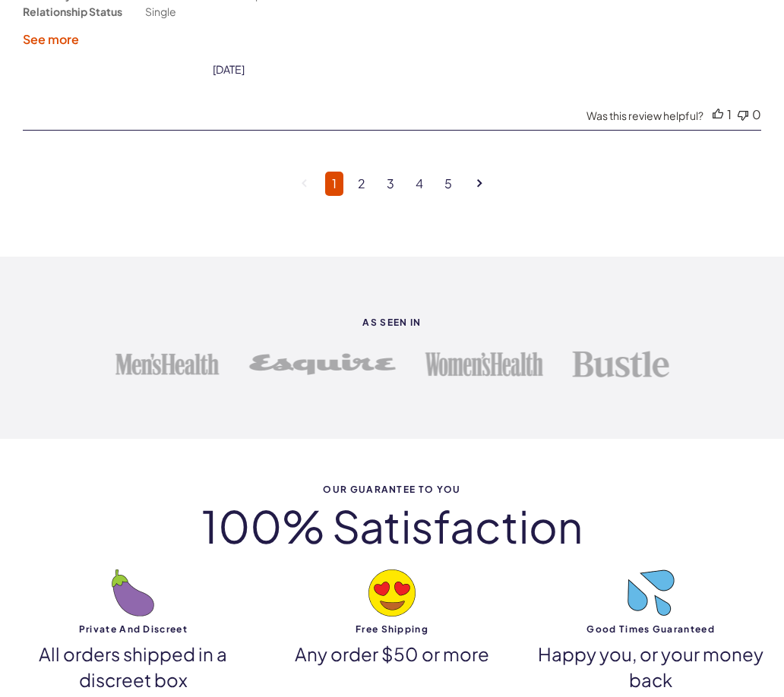 This screenshot has height=697, width=784. Describe the element at coordinates (718, 113) in the screenshot. I see `div: Vote up` at that location.